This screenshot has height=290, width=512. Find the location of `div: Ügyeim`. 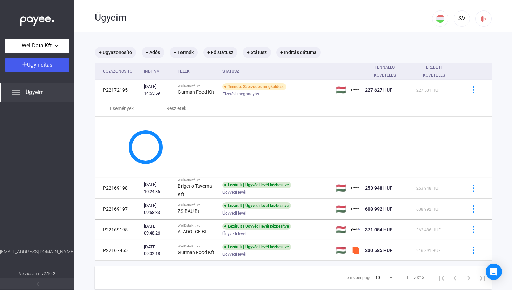

div: Ügyeim is located at coordinates (263, 18).